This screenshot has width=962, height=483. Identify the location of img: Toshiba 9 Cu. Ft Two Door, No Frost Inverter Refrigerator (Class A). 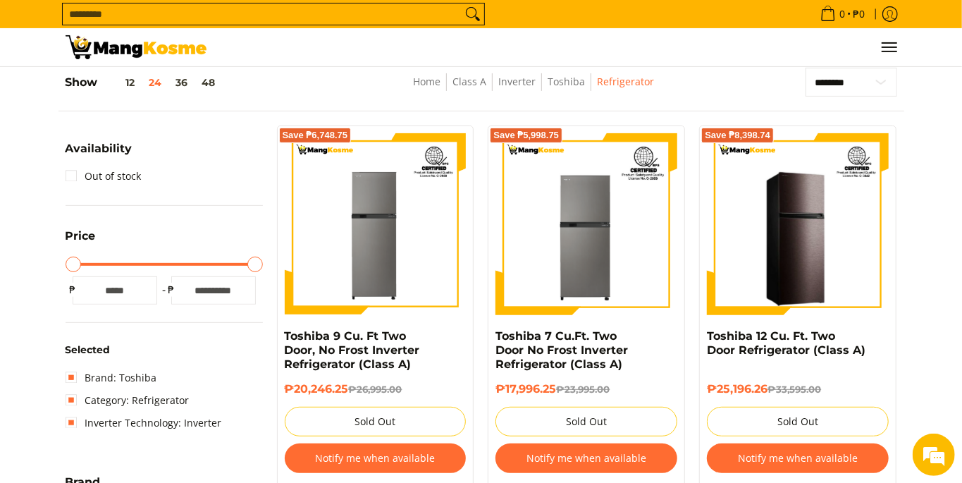
(376, 224).